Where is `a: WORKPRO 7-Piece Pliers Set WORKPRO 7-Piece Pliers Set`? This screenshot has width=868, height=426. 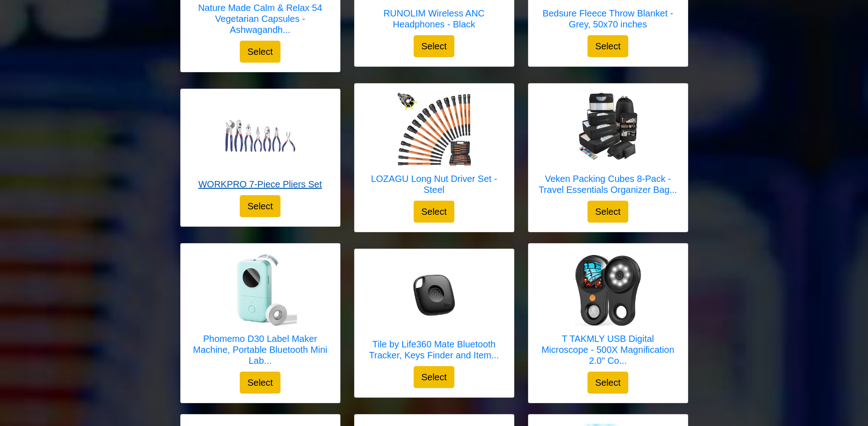
a: WORKPRO 7-Piece Pliers Set WORKPRO 7-Piece Pliers Set is located at coordinates (260, 147).